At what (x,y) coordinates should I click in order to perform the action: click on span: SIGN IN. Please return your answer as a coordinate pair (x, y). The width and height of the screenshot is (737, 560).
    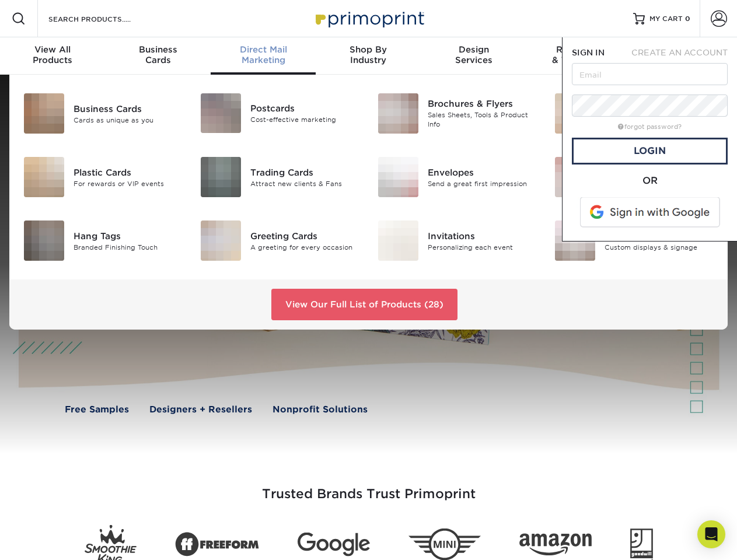
    Looking at the image, I should click on (588, 53).